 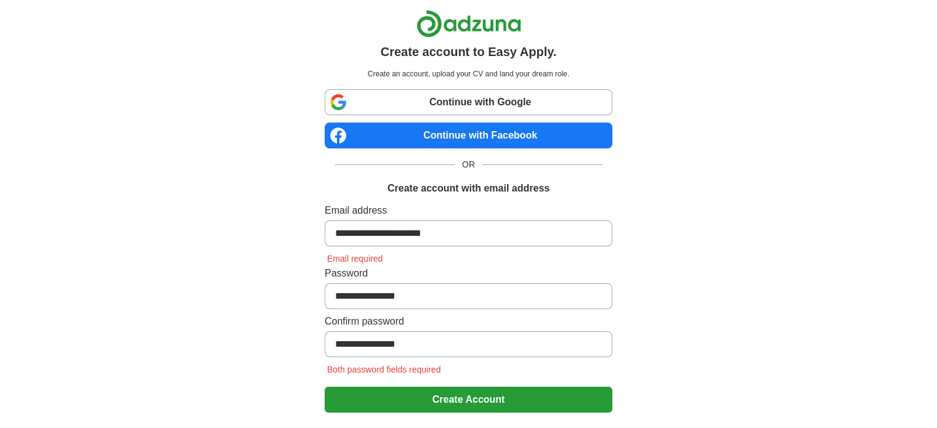 What do you see at coordinates (468, 274) in the screenshot?
I see `label: Password` at bounding box center [468, 274].